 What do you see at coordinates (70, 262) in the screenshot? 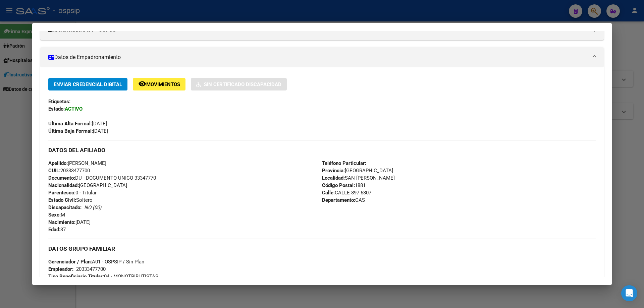
I see `strong: Gerenciador / Plan:` at bounding box center [70, 262].